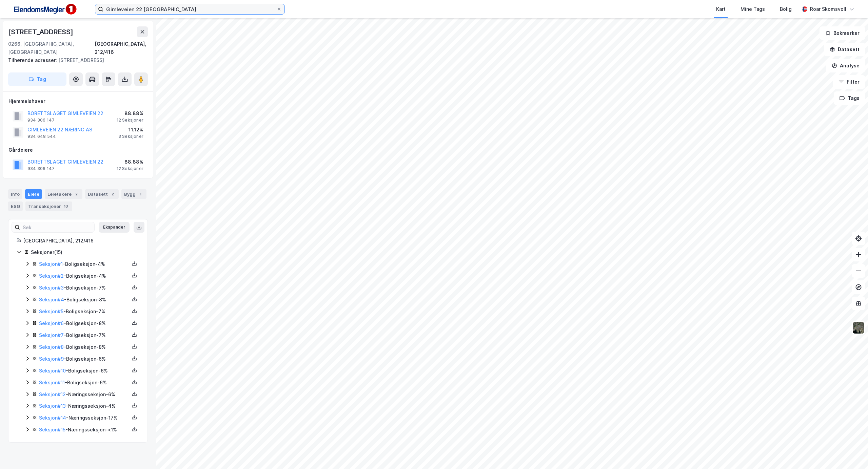 The height and width of the screenshot is (469, 868). What do you see at coordinates (53, 418) in the screenshot?
I see `a: Seksjon#14` at bounding box center [53, 418].